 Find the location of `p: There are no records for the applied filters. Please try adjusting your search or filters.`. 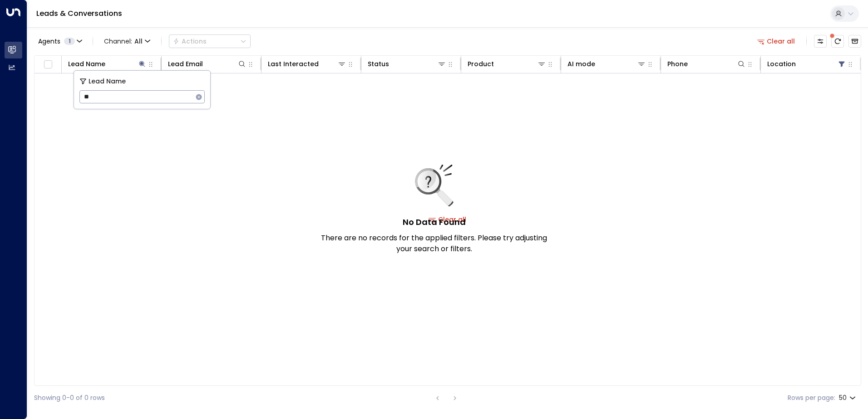

p: There are no records for the applied filters. Please try adjusting your search or filters. is located at coordinates (434, 244).